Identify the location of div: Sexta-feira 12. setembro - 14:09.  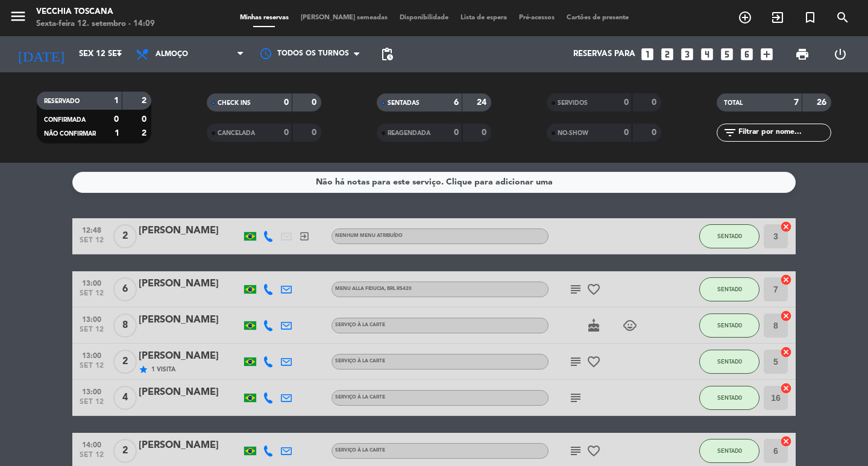
(95, 24).